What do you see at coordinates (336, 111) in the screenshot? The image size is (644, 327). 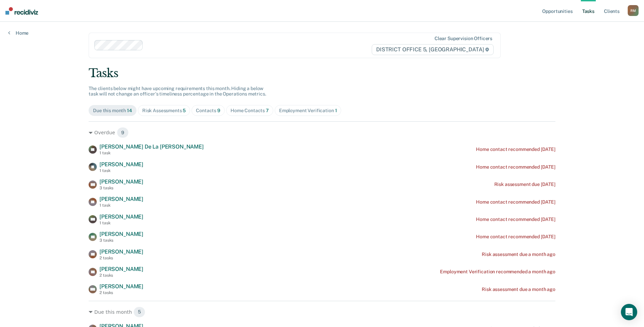 I see `span: 1` at bounding box center [336, 111].